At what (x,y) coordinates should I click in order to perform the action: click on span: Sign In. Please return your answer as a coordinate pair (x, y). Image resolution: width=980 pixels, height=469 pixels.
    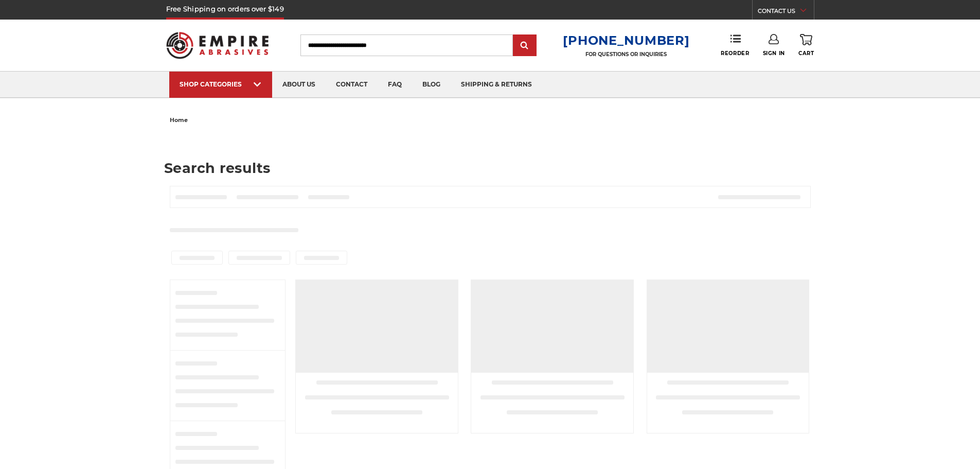
    Looking at the image, I should click on (775, 53).